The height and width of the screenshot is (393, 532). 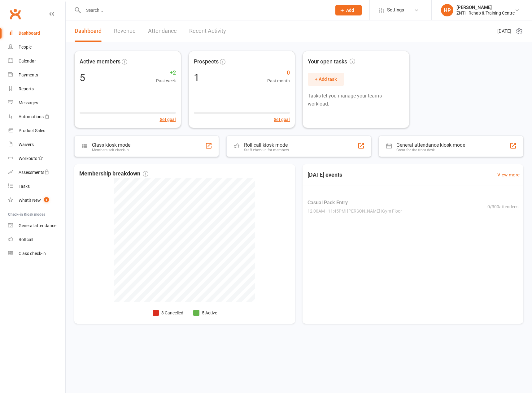 What do you see at coordinates (348, 10) in the screenshot?
I see `button: Add` at bounding box center [348, 10].